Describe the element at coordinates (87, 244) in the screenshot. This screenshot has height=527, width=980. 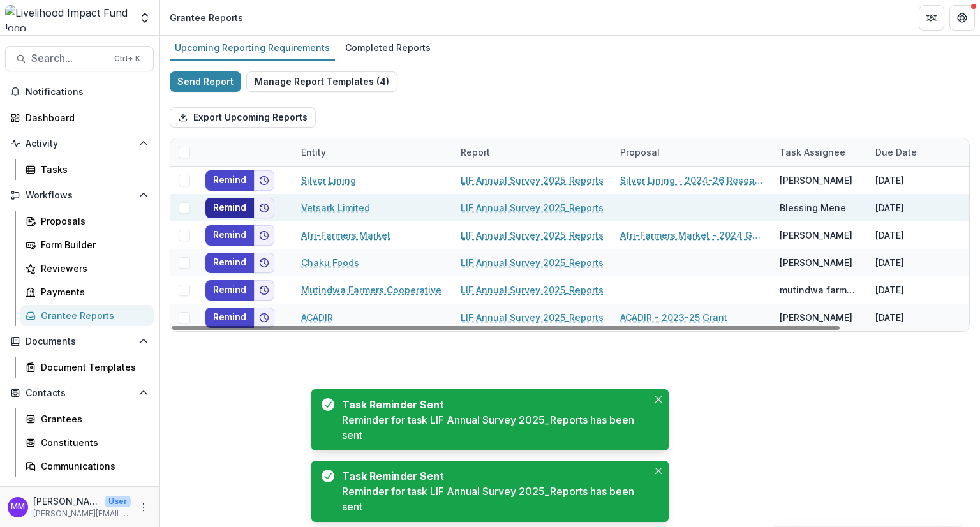
I see `a: Form Builder` at that location.